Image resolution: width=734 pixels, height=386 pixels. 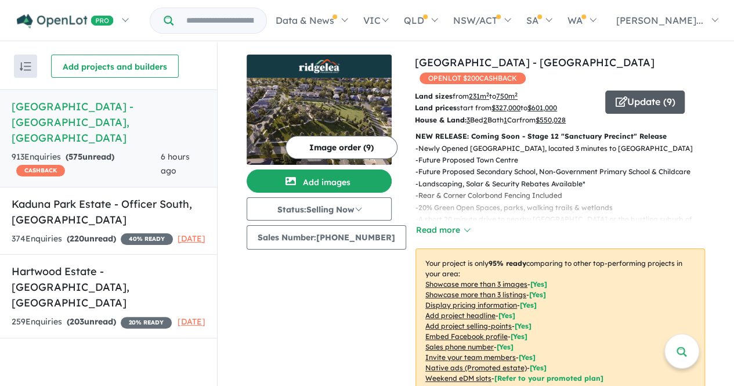 What do you see at coordinates (147, 239) in the screenshot?
I see `span: 40 % READY` at bounding box center [147, 239].